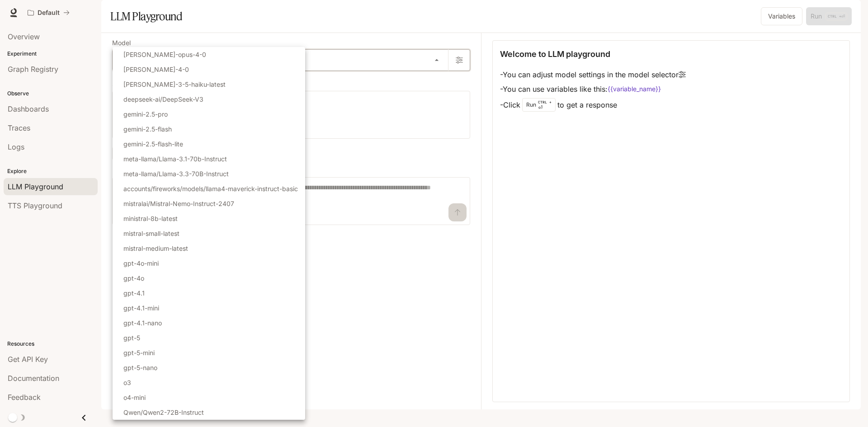  I want to click on p: meta-llama/Llama-3.1-70b-Instruct, so click(175, 158).